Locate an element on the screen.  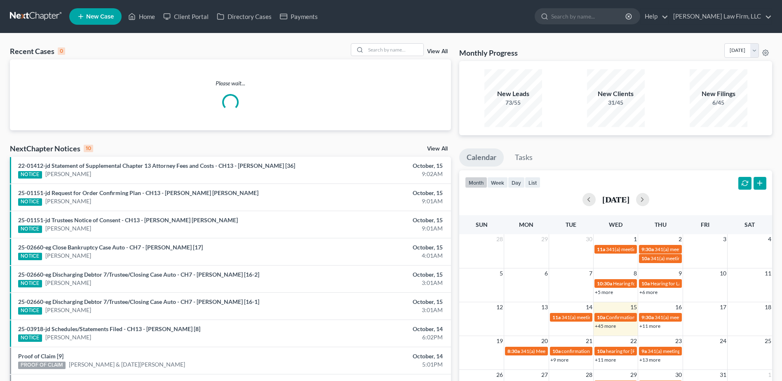
a: Home is located at coordinates (141, 16).